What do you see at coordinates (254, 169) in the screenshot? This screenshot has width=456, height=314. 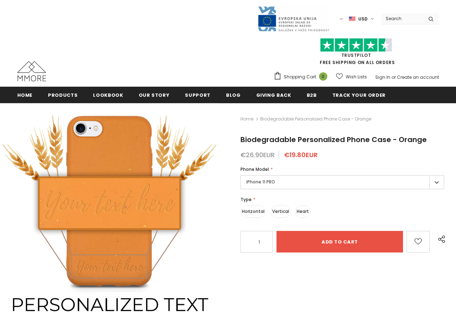 I see `span: Phone Model` at bounding box center [254, 169].